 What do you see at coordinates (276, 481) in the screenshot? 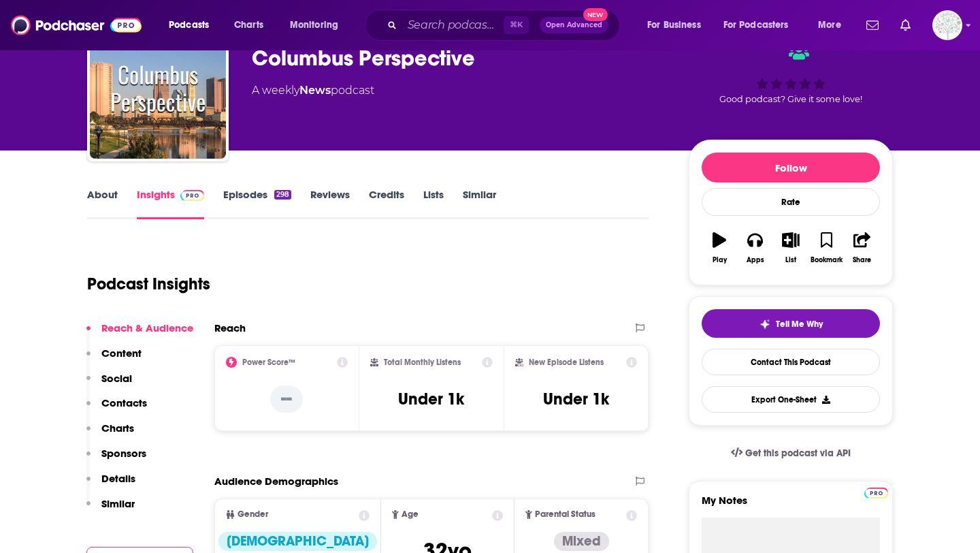
I see `h2: Audience Demographics` at bounding box center [276, 481].